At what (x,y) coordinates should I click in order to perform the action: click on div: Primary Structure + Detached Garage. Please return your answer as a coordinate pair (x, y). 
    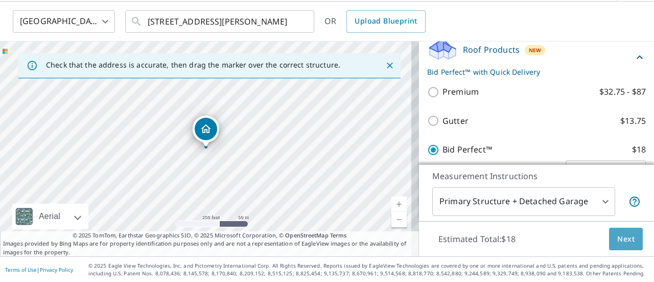
    Looking at the image, I should click on (524, 201).